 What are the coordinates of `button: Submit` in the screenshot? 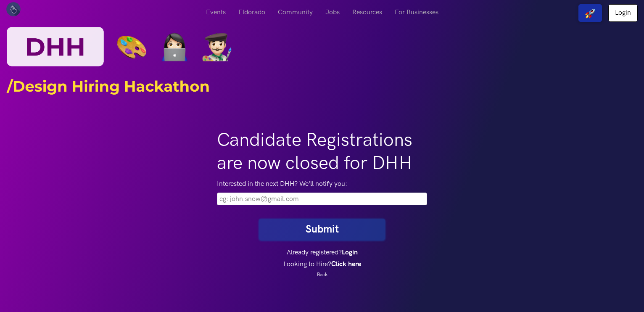 It's located at (322, 229).